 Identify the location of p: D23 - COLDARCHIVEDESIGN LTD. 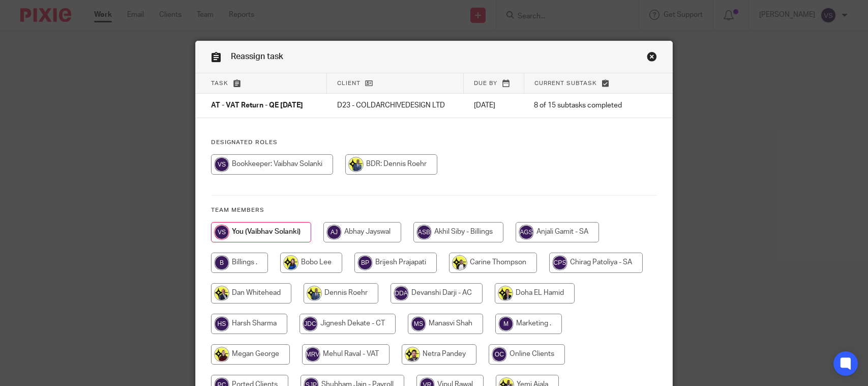
(395, 106).